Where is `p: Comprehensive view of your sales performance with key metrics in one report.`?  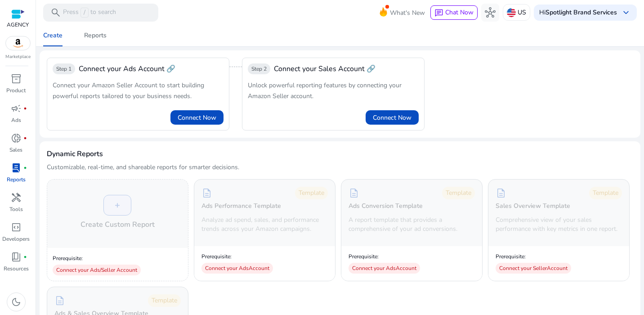 p: Comprehensive view of your sales performance with key metrics in one report. is located at coordinates (558, 224).